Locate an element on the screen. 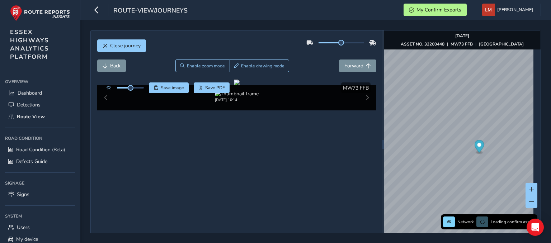 The width and height of the screenshot is (551, 243). strong: ASSET NO. 32200448 is located at coordinates (423, 44).